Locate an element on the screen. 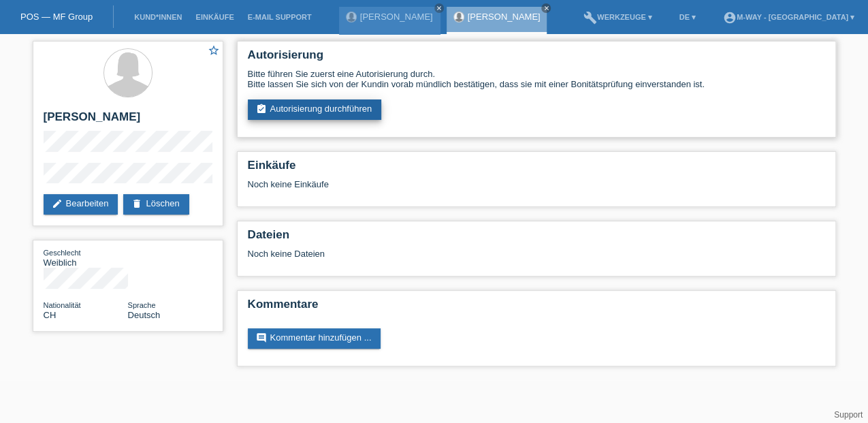 This screenshot has height=423, width=868. h2: Dateien is located at coordinates (537, 239).